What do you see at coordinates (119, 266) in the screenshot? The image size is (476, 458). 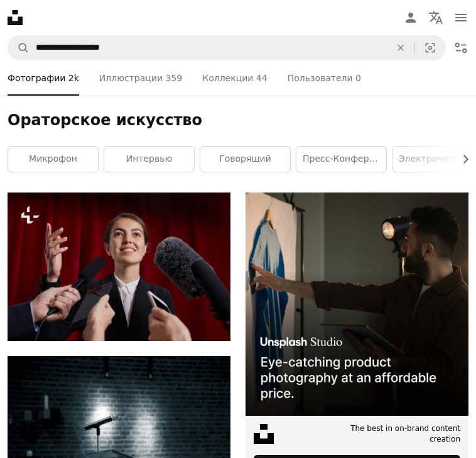 I see `img: Портрет улыбающейся чиновницы, которая даёт интервью журналисту и говорит в микрофон на фоне крас...` at bounding box center [119, 266].